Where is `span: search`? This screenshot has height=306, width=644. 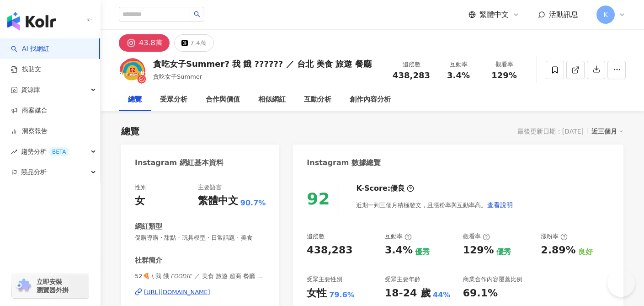 span: search is located at coordinates (197, 14).